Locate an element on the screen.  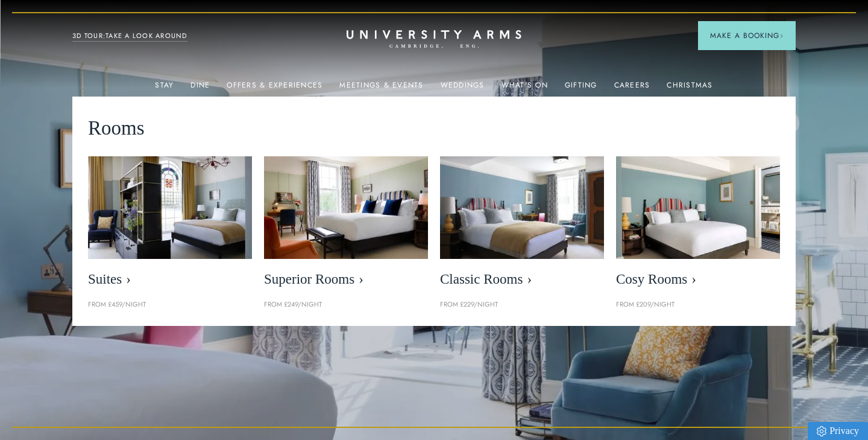
img: image-7eccef6fe4fe90343db89eb79f703814c40db8b4-400x250-jpg is located at coordinates (522, 207).